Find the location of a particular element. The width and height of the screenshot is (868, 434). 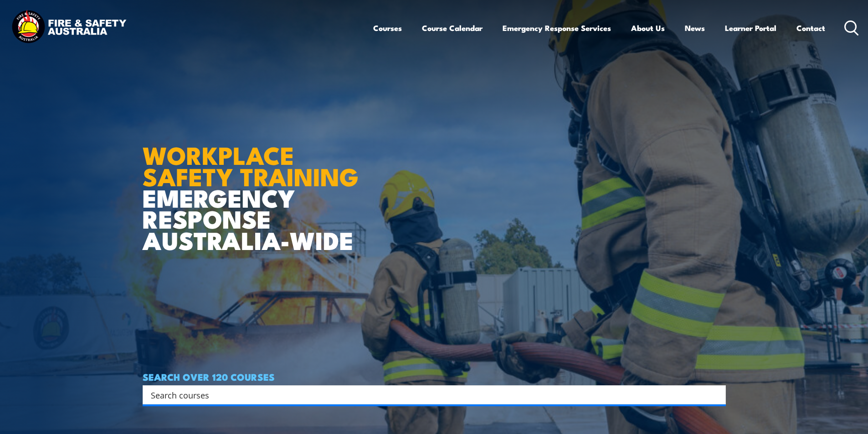

a: About Us is located at coordinates (648, 28).